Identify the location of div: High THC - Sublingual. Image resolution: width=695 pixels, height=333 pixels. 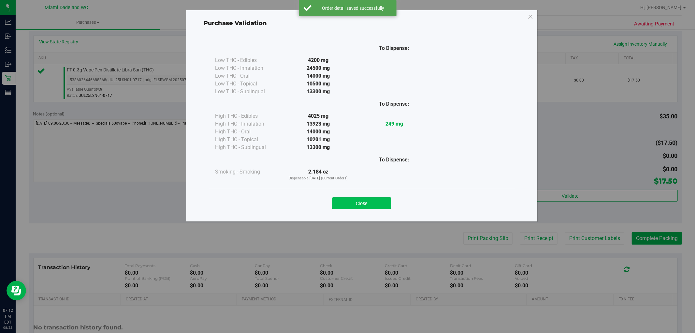
(248, 147).